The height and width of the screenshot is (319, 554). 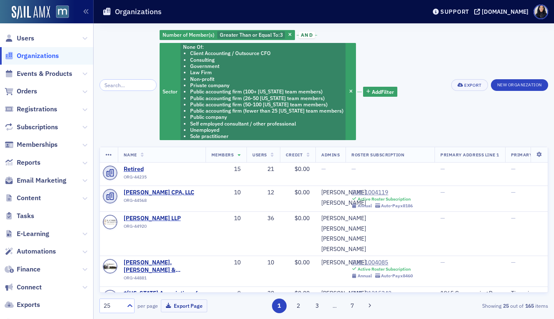 What do you see at coordinates (397, 206) in the screenshot?
I see `div: Auto-Pay x8186` at bounding box center [397, 206].